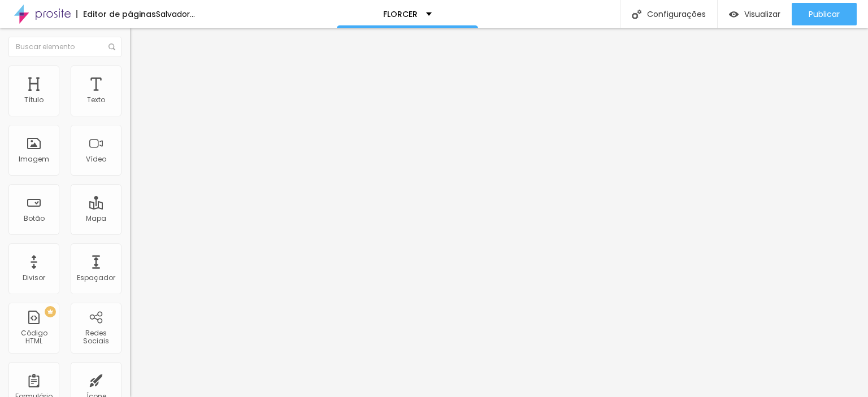 The height and width of the screenshot is (397, 868). Describe the element at coordinates (34, 218) in the screenshot. I see `font: Botão` at that location.